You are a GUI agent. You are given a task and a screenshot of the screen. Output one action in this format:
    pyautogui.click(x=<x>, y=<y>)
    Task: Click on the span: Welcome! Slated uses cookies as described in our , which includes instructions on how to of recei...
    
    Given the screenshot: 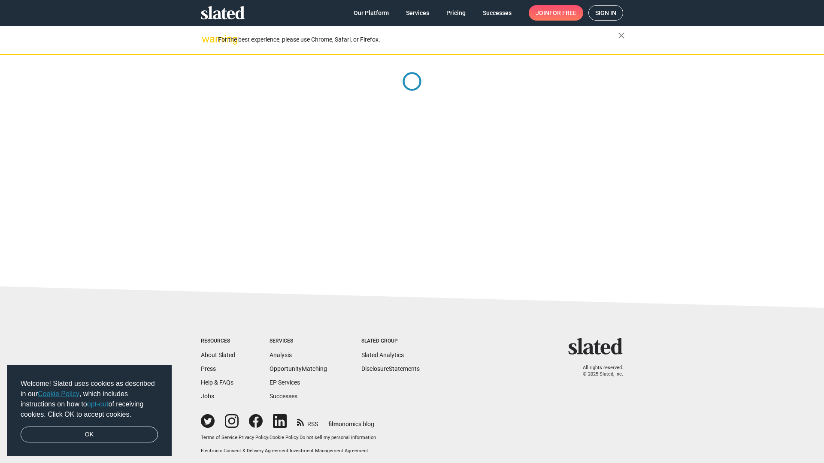 What is the action you would take?
    pyautogui.click(x=89, y=399)
    